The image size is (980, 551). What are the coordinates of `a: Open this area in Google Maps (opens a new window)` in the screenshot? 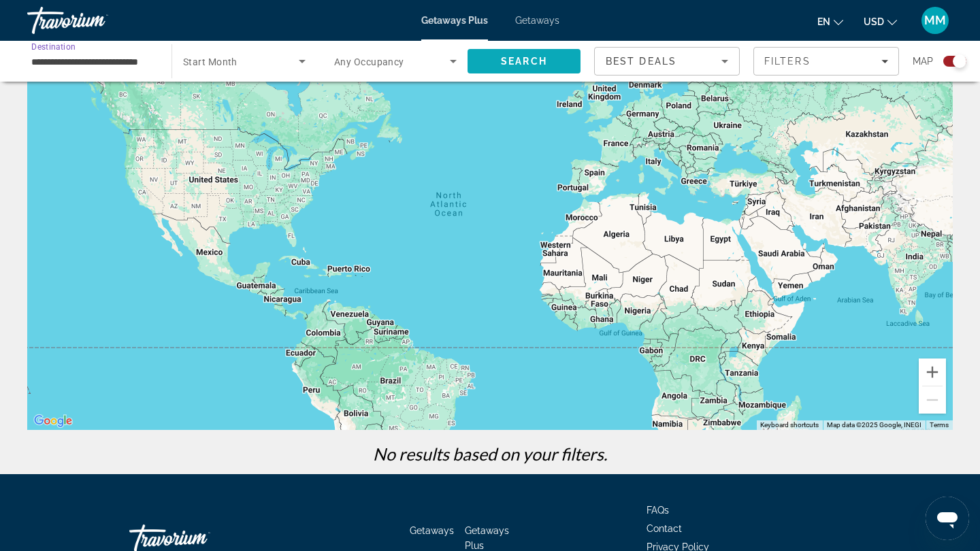 It's located at (53, 421).